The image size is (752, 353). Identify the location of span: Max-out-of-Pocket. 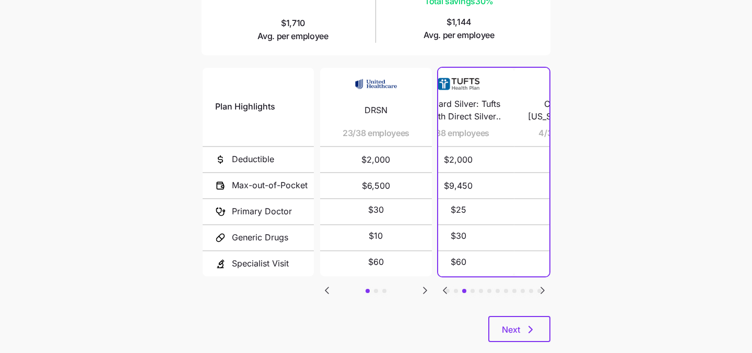
(269, 185).